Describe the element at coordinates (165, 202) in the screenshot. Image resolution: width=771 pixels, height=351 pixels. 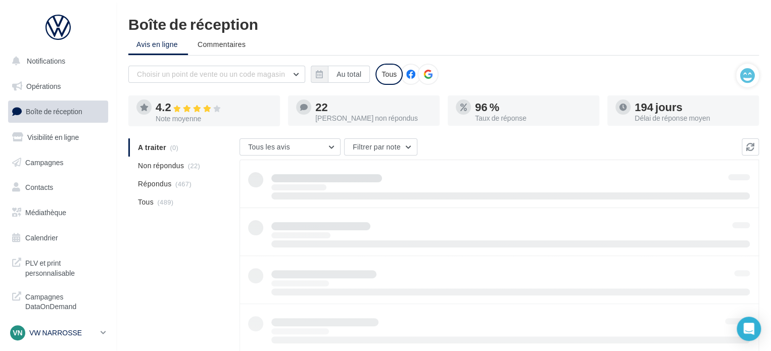
I see `span: (489)` at that location.